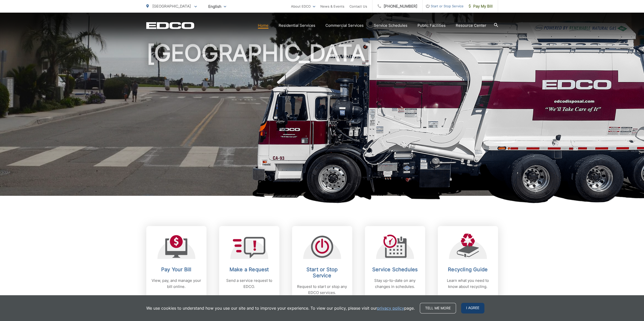  Describe the element at coordinates (297, 26) in the screenshot. I see `a: Residential Services` at that location.